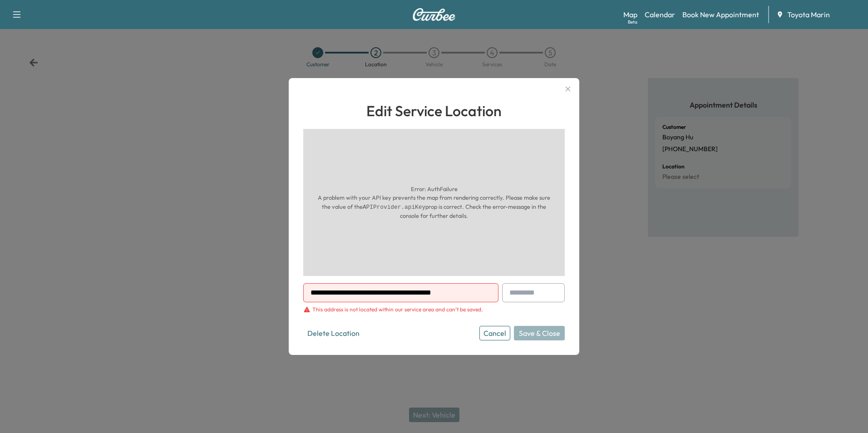  Describe the element at coordinates (630, 15) in the screenshot. I see `a: MapBeta` at that location.